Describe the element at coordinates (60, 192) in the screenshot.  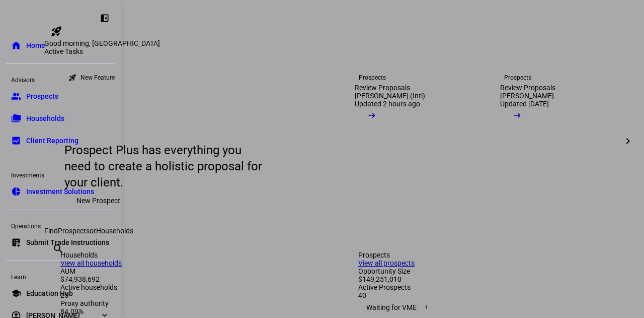
I see `span: Investment Solutions` at that location.